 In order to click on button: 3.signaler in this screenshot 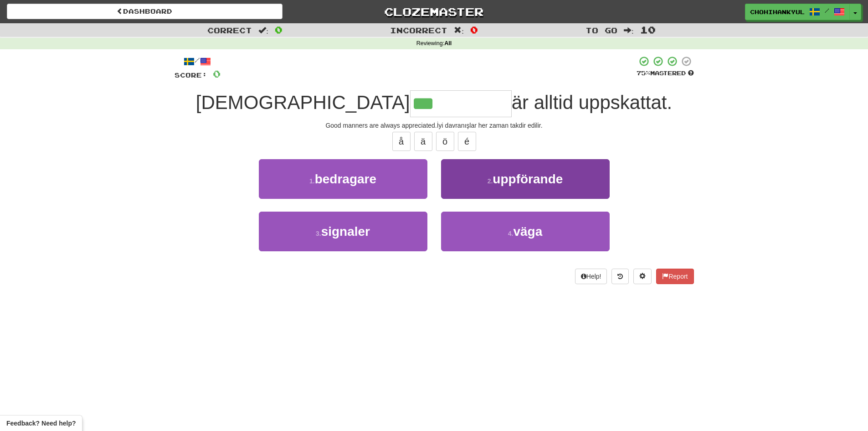, I will do `click(343, 231)`.